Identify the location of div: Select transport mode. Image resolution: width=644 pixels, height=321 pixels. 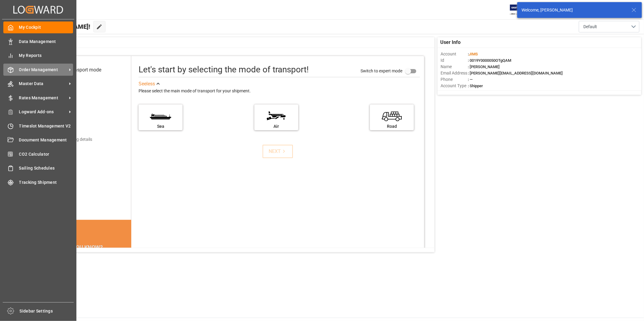
(78, 70).